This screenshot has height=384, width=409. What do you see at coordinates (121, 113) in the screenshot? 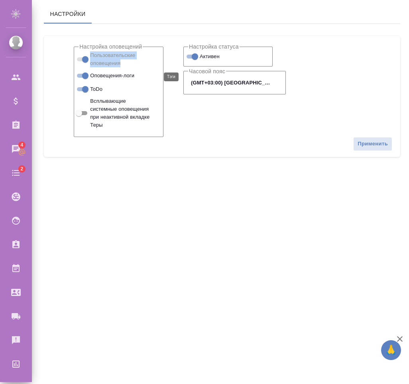
I see `span: Всплывающие системные оповещения при неактивной вкладке Теры` at bounding box center [121, 113].